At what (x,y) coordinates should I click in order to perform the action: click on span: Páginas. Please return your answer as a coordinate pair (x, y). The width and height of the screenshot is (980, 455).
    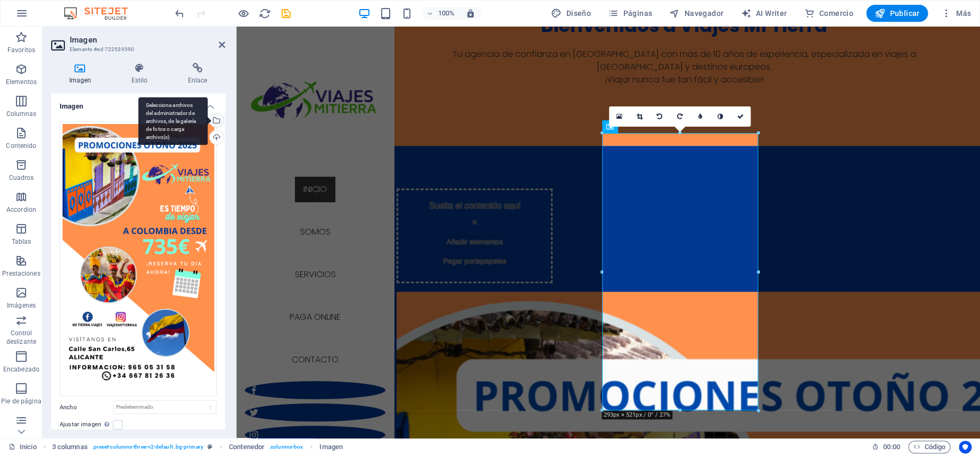
    Looking at the image, I should click on (629, 14).